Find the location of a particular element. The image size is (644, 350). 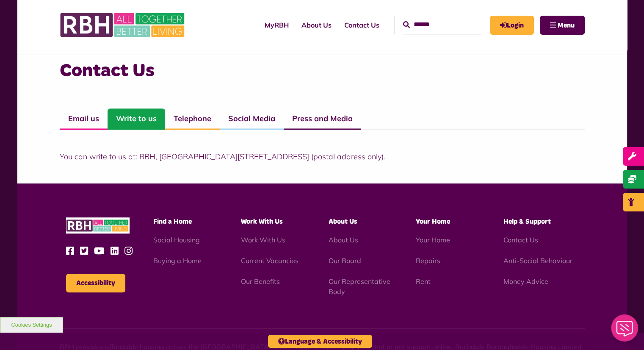

span: Your Home is located at coordinates (433, 221).